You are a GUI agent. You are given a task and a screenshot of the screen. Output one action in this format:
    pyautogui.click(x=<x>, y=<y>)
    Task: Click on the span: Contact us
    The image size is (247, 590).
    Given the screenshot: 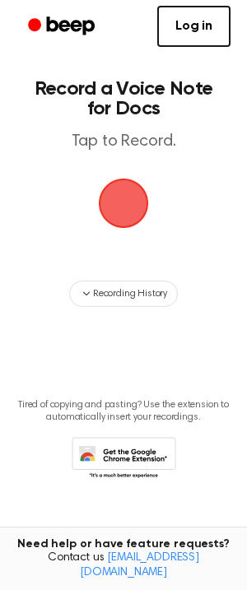 What is the action you would take?
    pyautogui.click(x=123, y=565)
    